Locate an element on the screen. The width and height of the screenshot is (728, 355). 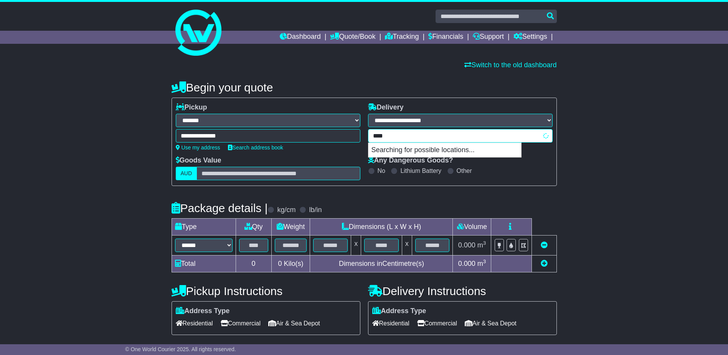
a: Settings is located at coordinates (531, 37).